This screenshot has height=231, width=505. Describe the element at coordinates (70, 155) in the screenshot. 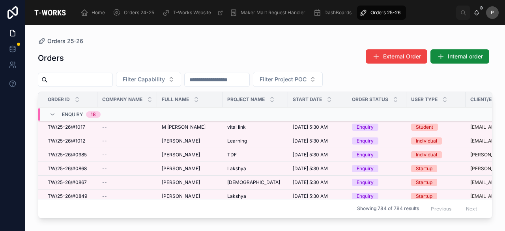

I see `a: TW/25-26/#0985` at that location.